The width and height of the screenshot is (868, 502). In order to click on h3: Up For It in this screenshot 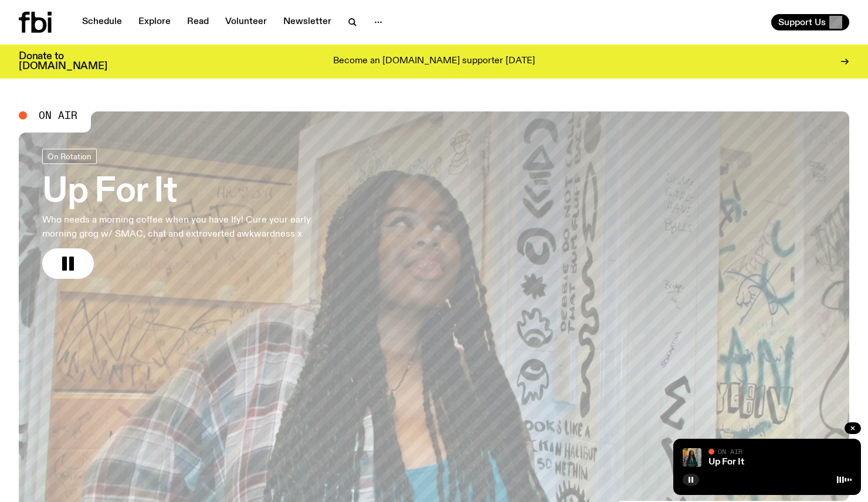, I will do `click(193, 192)`.